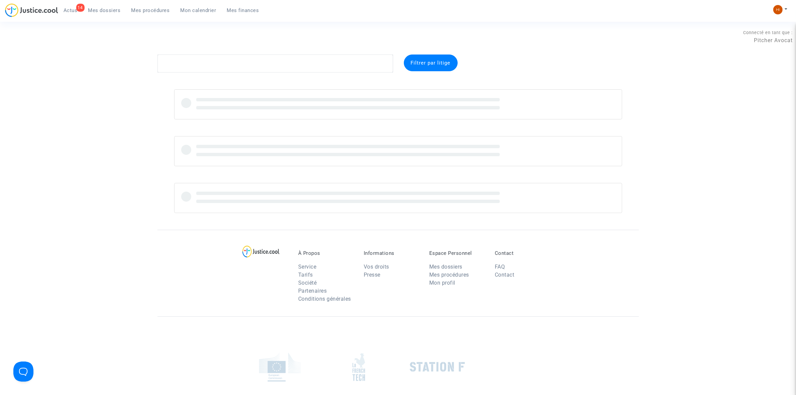 This screenshot has height=395, width=796. I want to click on img: french_tech.png, so click(359, 367).